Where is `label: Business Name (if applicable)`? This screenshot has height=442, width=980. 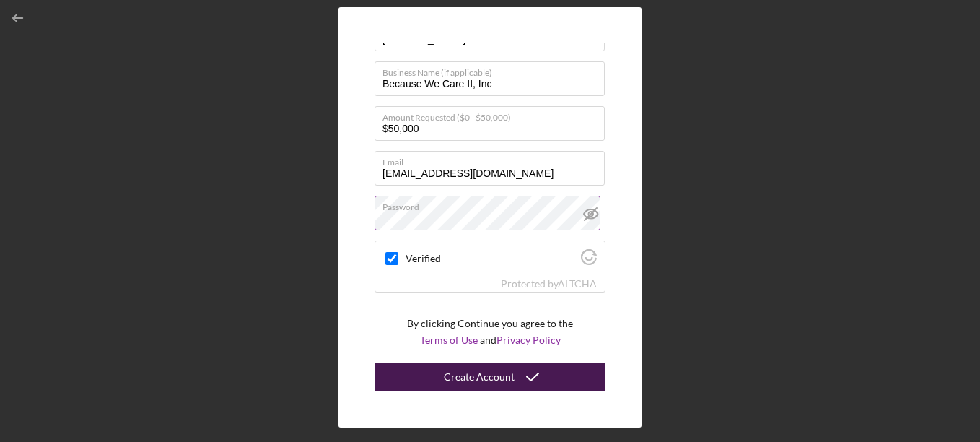
label: Business Name (if applicable) is located at coordinates (494, 70).